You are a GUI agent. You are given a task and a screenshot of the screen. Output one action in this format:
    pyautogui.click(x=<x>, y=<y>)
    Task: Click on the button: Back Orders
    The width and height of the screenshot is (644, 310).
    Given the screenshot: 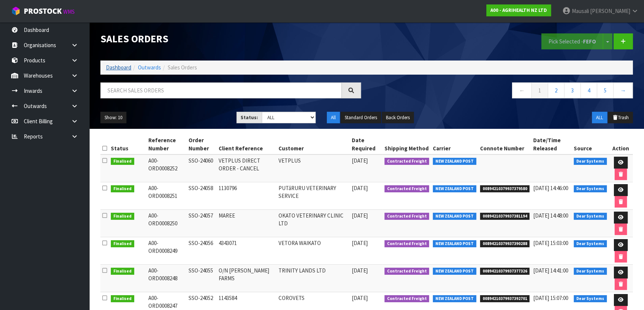 What is the action you would take?
    pyautogui.click(x=398, y=118)
    